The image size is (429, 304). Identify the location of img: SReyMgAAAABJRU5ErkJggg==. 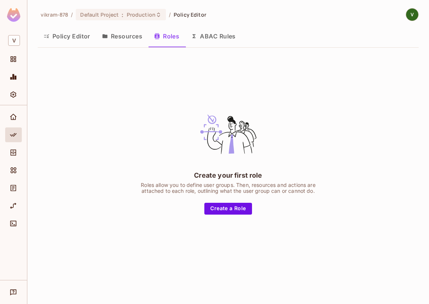
(14, 15).